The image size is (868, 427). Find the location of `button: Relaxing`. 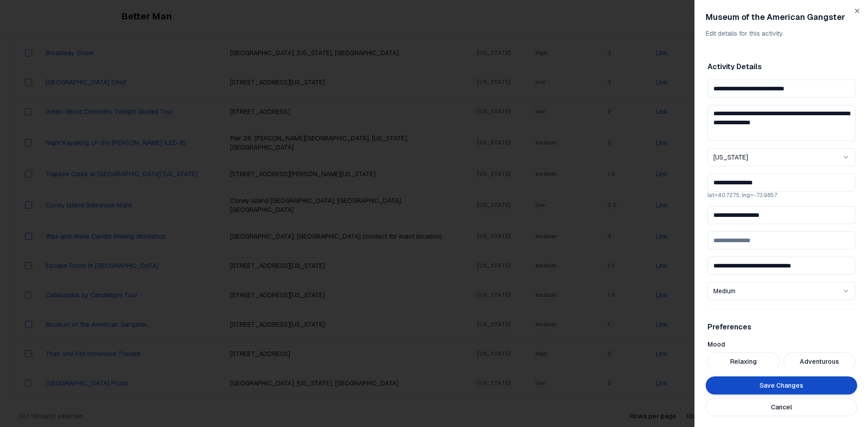

button: Relaxing is located at coordinates (743, 361).